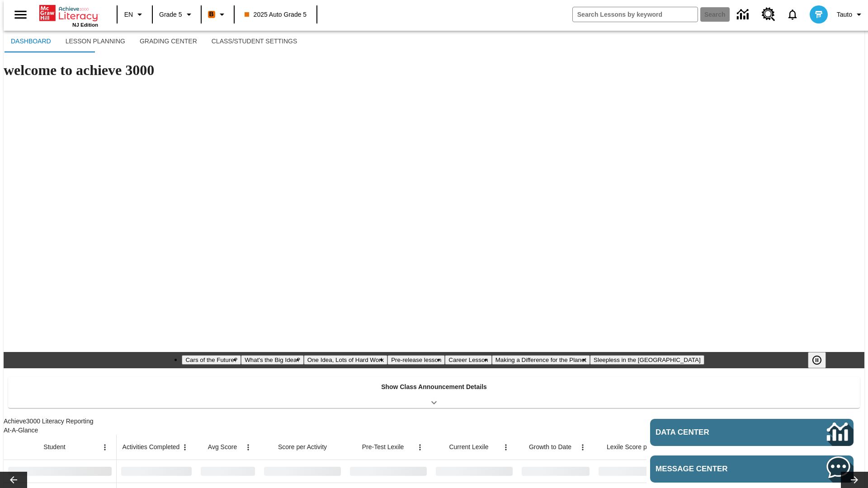  I want to click on span: B, so click(212, 14).